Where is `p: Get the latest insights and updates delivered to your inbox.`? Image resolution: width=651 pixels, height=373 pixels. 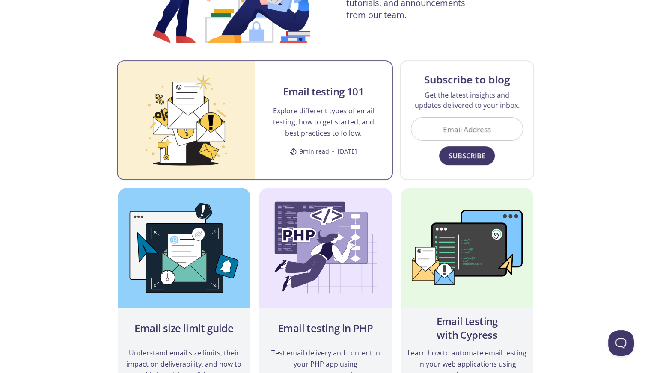 p: Get the latest insights and updates delivered to your inbox. is located at coordinates (467, 100).